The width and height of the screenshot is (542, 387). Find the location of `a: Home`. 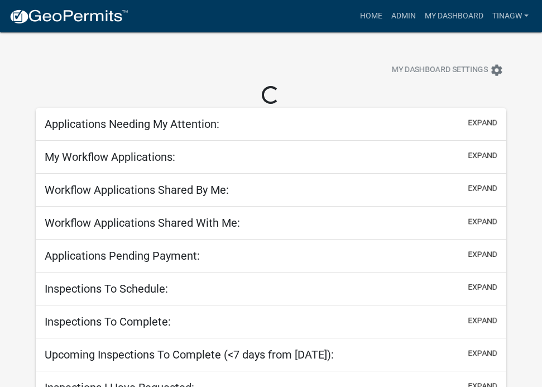

a: Home is located at coordinates (371, 16).